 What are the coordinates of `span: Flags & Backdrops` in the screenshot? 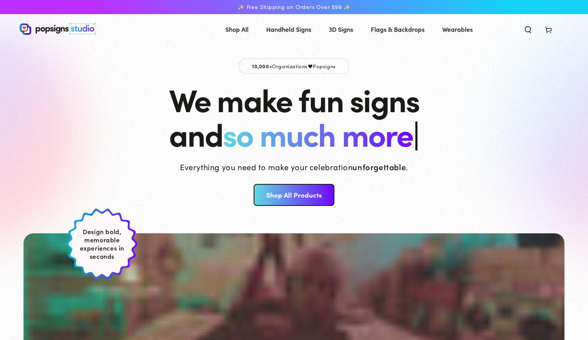 It's located at (398, 29).